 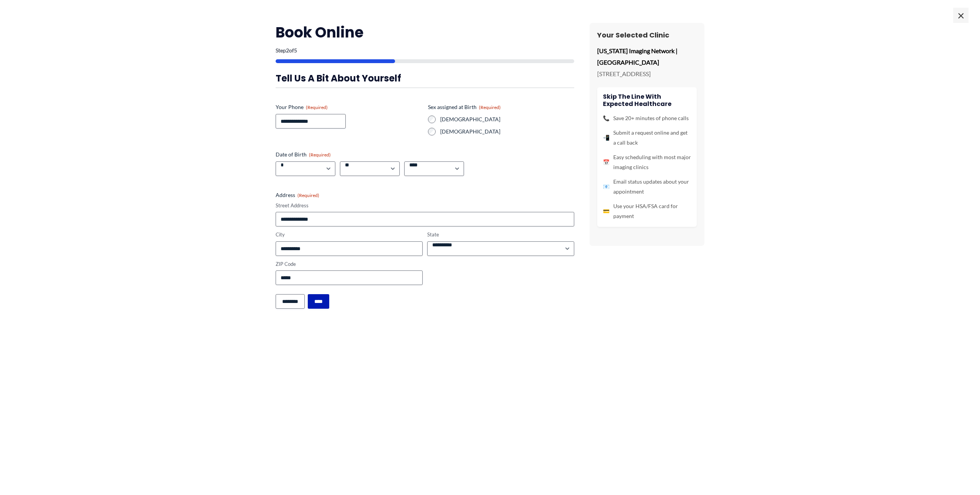 What do you see at coordinates (349, 264) in the screenshot?
I see `label: ZIP Code` at bounding box center [349, 264].